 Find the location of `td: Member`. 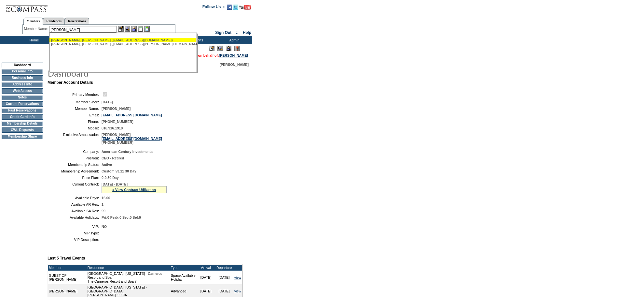

td: Member is located at coordinates (67, 267).